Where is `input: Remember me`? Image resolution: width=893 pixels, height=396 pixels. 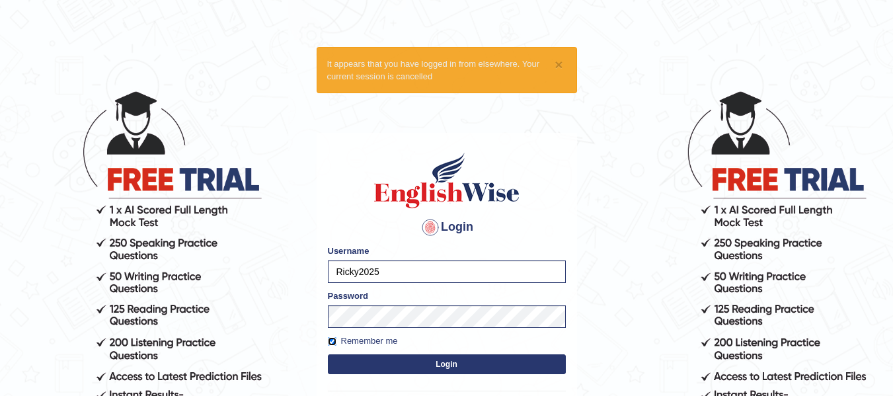 input: Remember me is located at coordinates (332, 341).